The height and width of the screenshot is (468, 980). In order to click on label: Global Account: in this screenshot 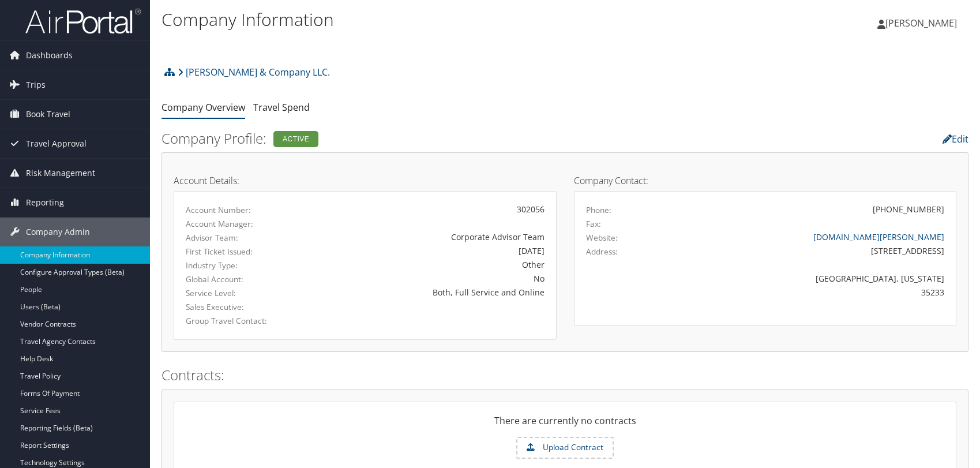, I will do `click(239, 280)`.